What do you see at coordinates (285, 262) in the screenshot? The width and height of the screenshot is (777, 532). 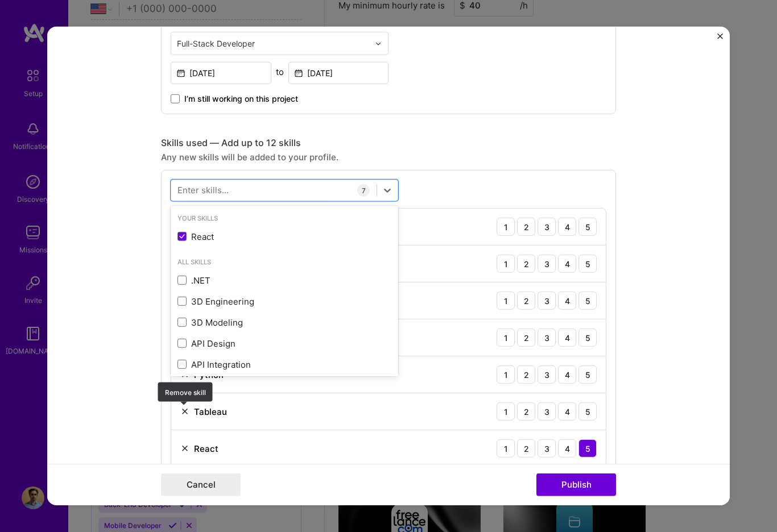 I see `div: All Skills` at bounding box center [285, 262].